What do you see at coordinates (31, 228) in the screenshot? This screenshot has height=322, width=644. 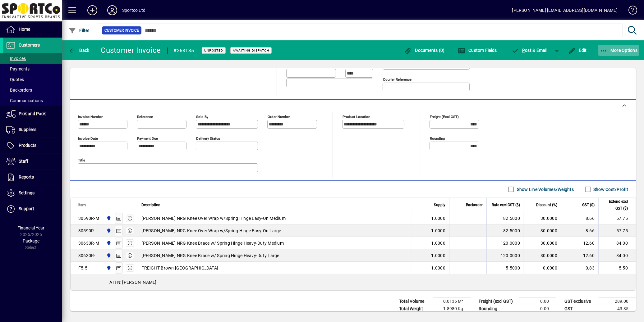 I see `span: Financial Year` at bounding box center [31, 228].